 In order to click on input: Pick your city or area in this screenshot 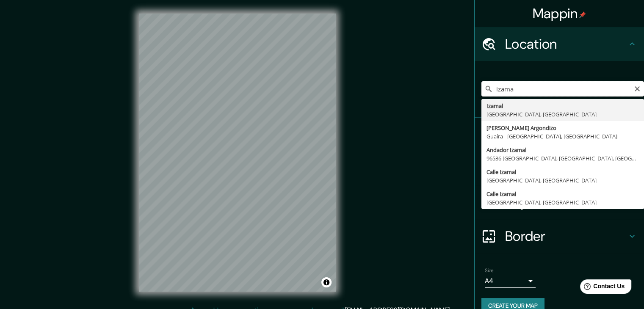, I will do `click(562, 89)`.